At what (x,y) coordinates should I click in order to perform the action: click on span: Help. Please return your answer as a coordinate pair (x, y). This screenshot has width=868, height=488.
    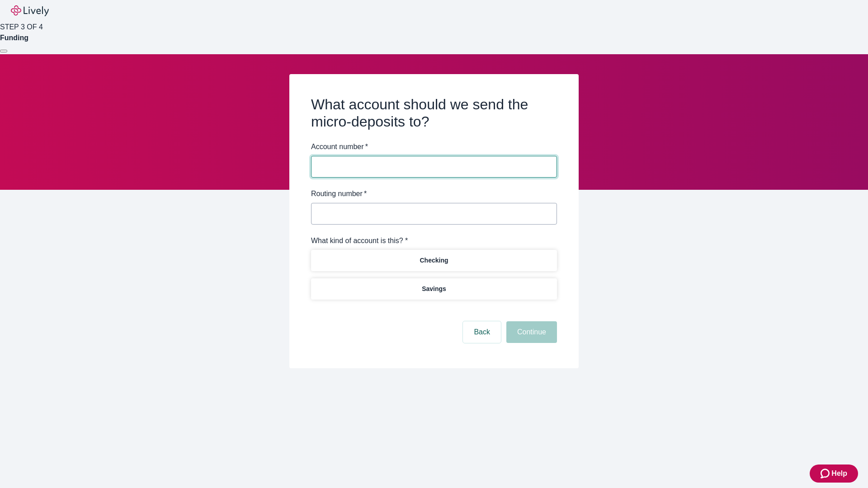
    Looking at the image, I should click on (839, 474).